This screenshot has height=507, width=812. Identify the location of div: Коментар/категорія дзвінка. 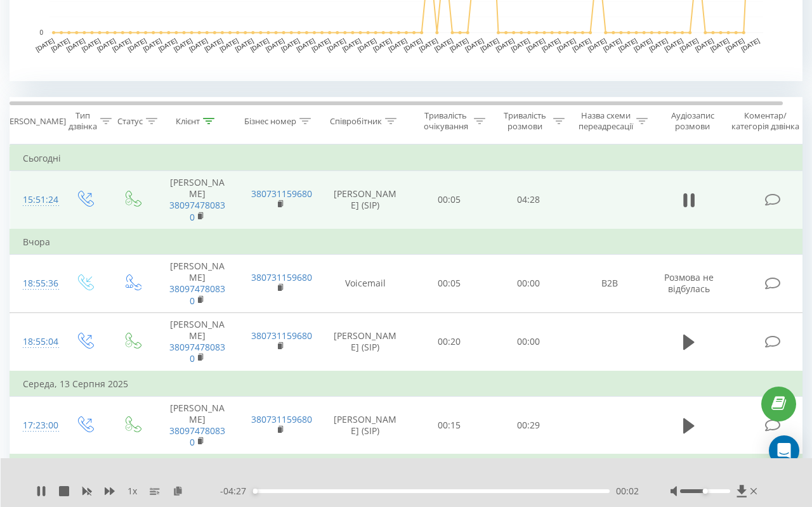
(764, 121).